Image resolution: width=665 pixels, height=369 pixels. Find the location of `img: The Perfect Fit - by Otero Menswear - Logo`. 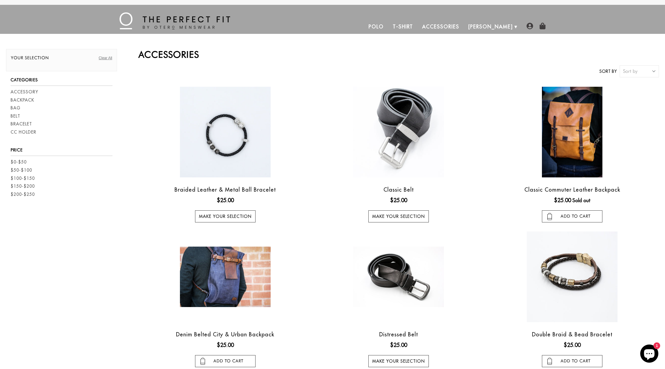

img: The Perfect Fit - by Otero Menswear - Logo is located at coordinates (175, 21).